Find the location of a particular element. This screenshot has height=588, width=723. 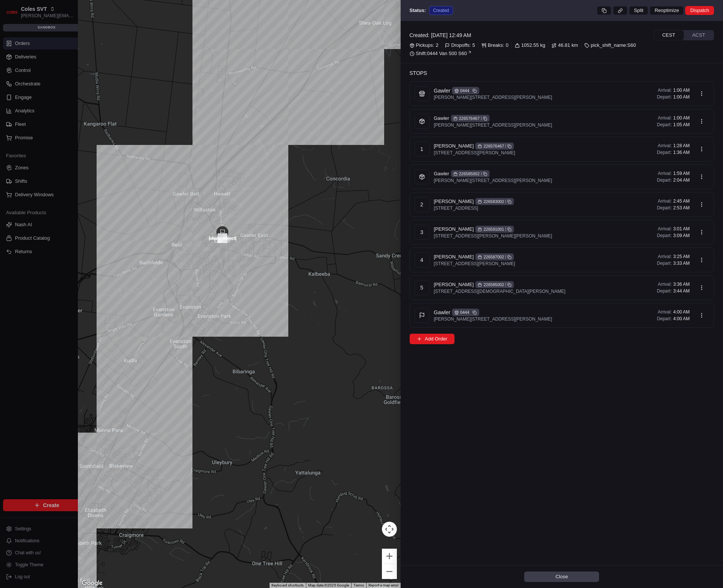

div: 226587002 is located at coordinates (495, 257).